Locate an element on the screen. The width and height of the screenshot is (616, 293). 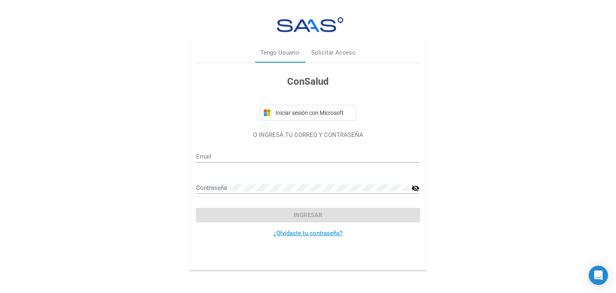
span: Ingresar is located at coordinates (308, 215).